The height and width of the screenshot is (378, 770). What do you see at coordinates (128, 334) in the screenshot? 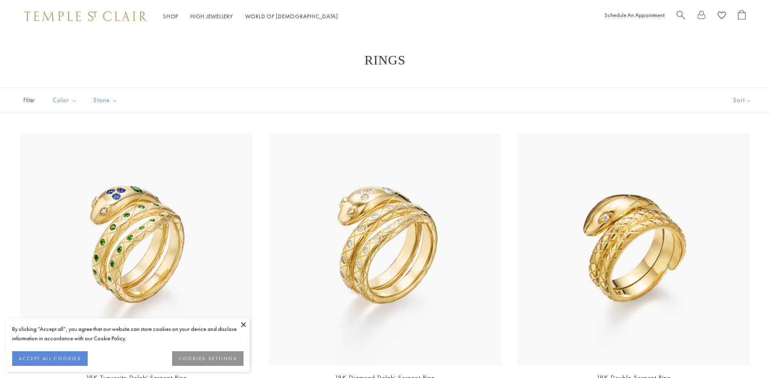
I see `div: By clicking “Accept all”, you agree that our website can store cookies on your device and disclos...` at bounding box center [128, 334].